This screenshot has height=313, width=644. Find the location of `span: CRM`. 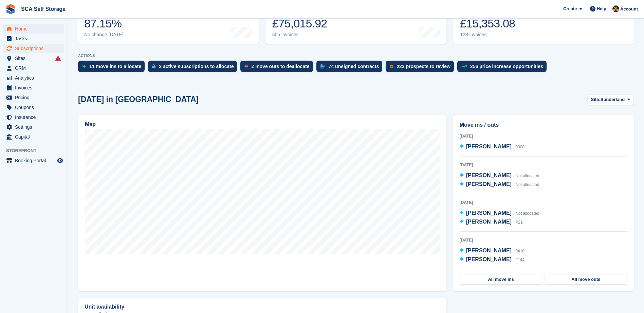

span: CRM is located at coordinates (35, 68).